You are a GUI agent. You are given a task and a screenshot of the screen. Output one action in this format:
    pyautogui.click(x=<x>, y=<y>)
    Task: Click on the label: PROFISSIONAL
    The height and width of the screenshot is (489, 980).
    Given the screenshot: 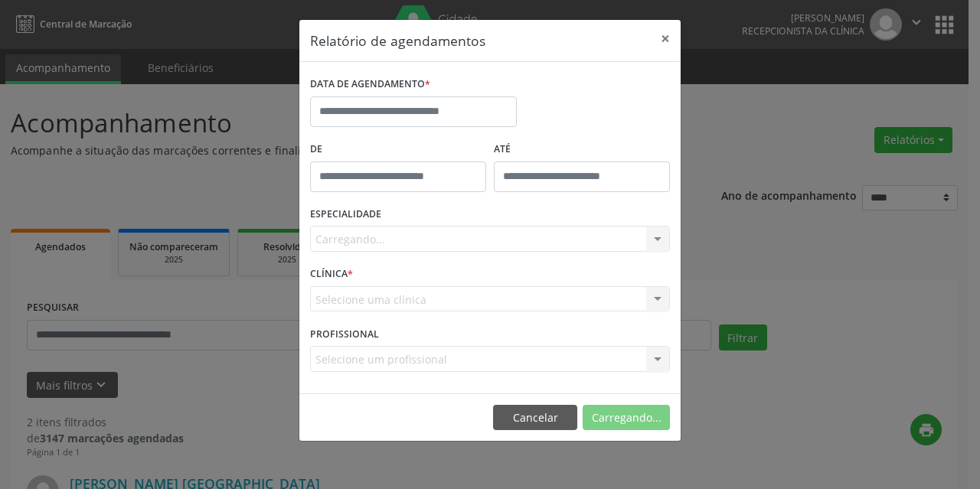 What is the action you would take?
    pyautogui.click(x=345, y=333)
    